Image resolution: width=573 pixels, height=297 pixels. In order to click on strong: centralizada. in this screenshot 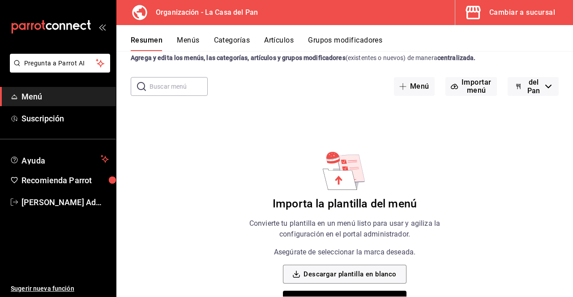, I will do `click(457, 58)`.